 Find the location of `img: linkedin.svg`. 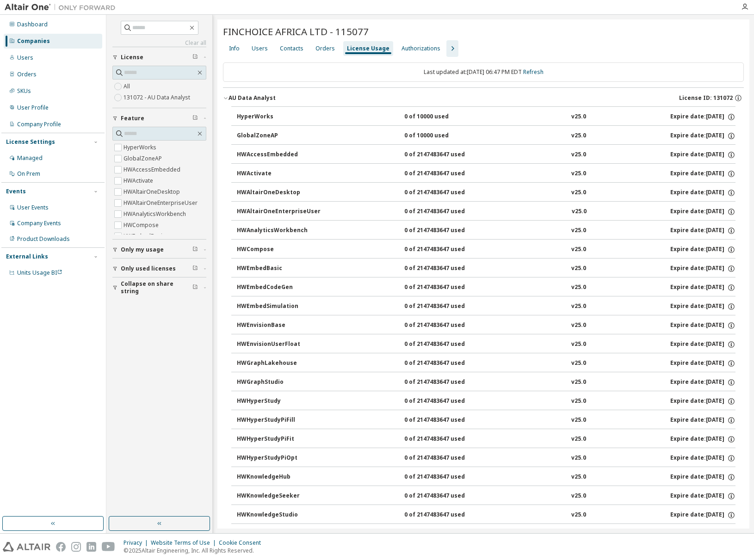

img: linkedin.svg is located at coordinates (91, 546).